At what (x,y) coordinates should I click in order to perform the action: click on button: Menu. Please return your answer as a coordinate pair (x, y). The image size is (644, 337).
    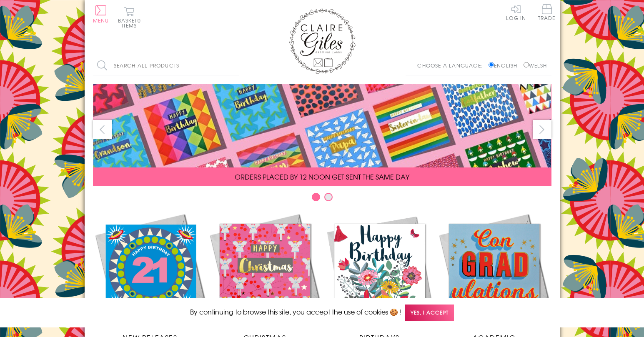
    Looking at the image, I should click on (101, 14).